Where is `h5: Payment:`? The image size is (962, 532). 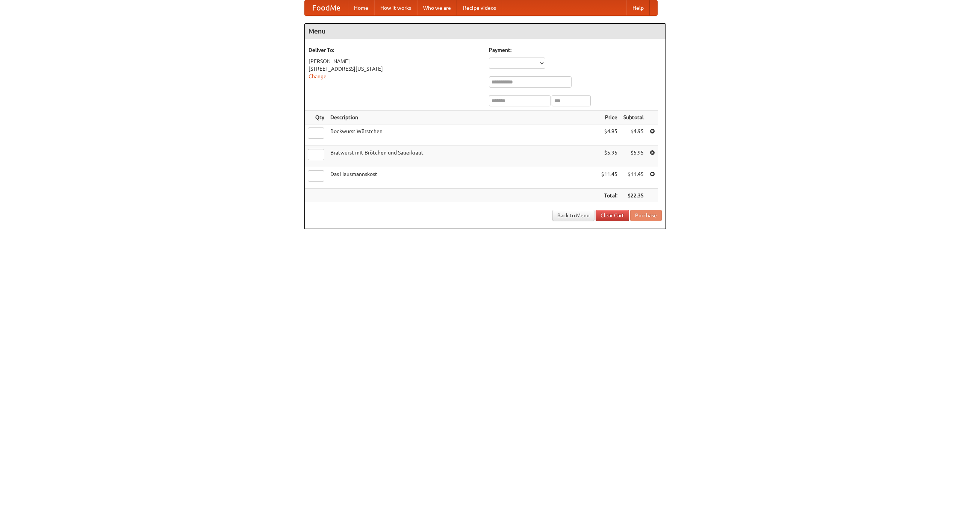
h5: Payment: is located at coordinates (575, 50).